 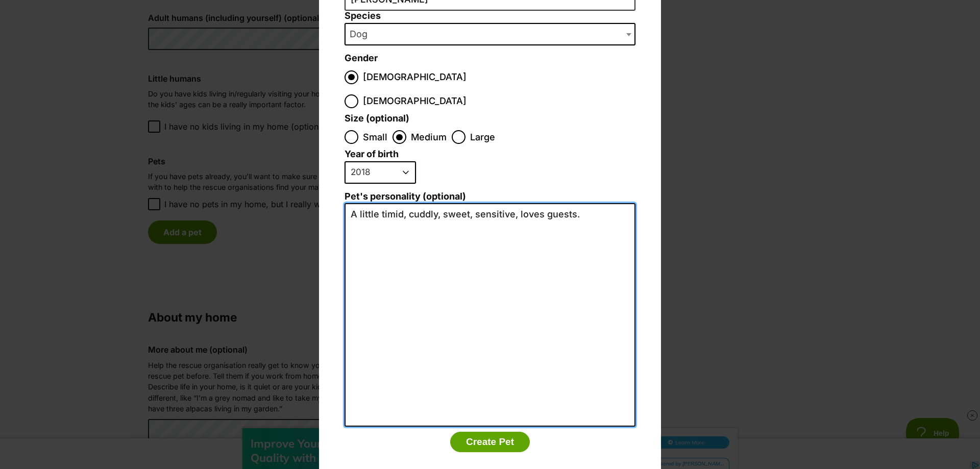 I want to click on label: Pet's personality (optional), so click(x=490, y=196).